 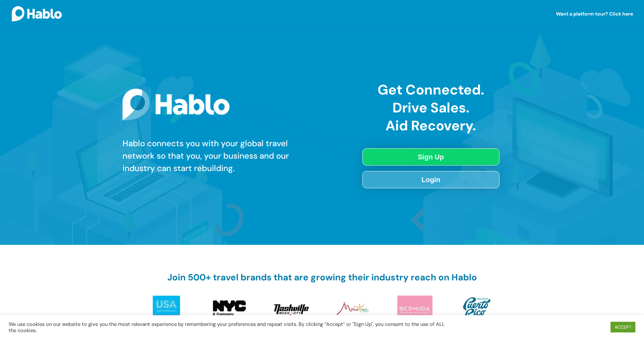 I want to click on a: Want a platform tour? Click here, so click(x=594, y=19).